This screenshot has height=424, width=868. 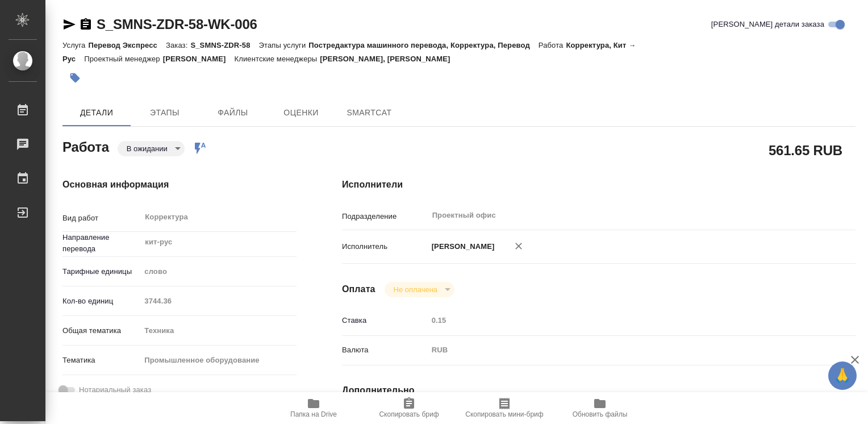 I want to click on p: Клиентские менеджеры, so click(x=277, y=59).